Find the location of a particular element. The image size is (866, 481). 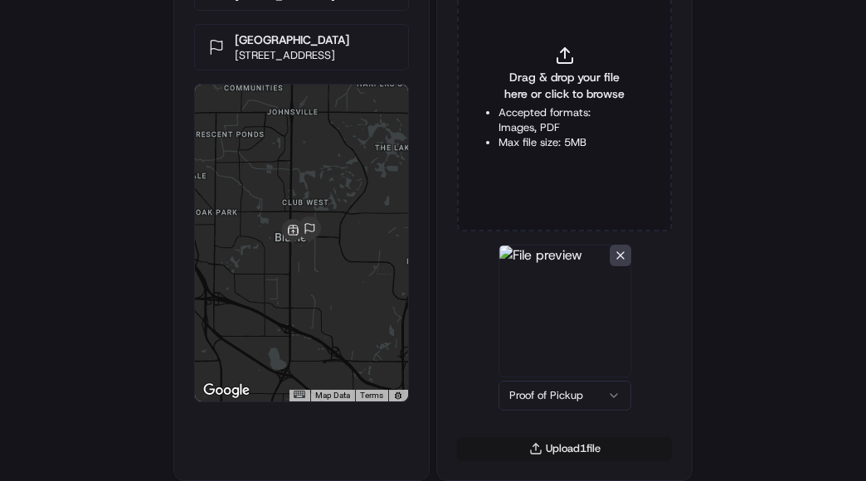

li: Max file size: 5MB is located at coordinates (564, 143).